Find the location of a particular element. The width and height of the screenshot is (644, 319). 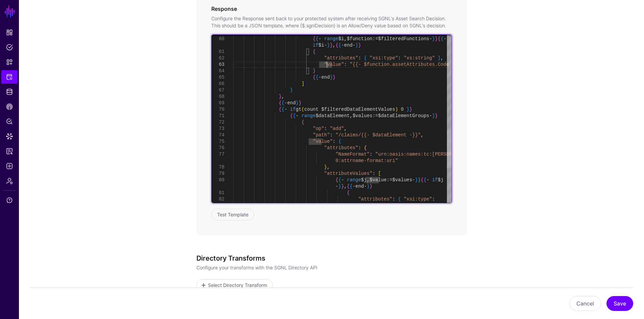

span: $dataElement is located at coordinates (332, 116).